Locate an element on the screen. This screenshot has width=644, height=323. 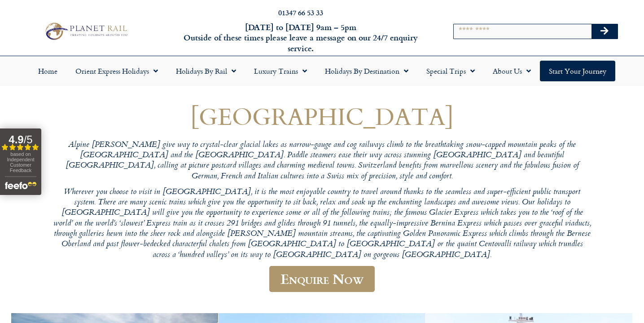
a: Special Trips is located at coordinates (450, 71).